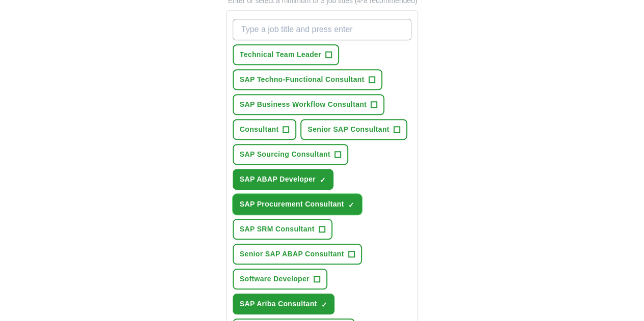 Image resolution: width=644 pixels, height=321 pixels. Describe the element at coordinates (277, 179) in the screenshot. I see `span: SAP ABAP Developer` at that location.